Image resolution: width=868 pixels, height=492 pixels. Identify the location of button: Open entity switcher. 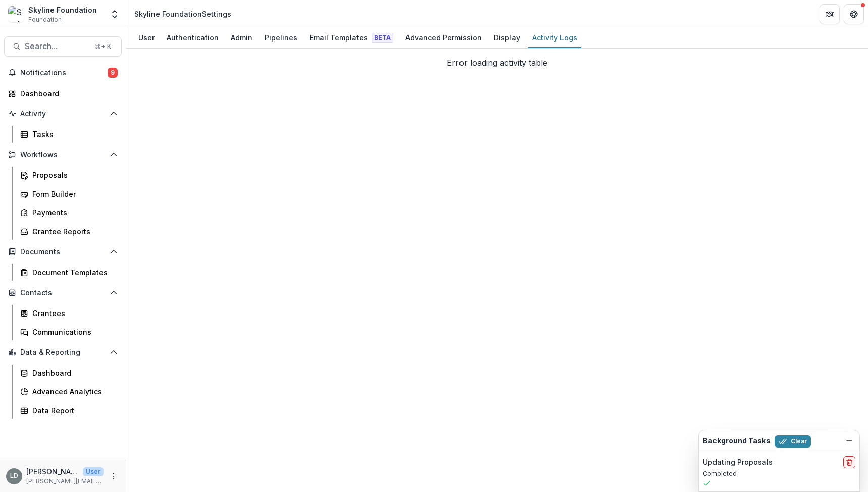
(115, 14).